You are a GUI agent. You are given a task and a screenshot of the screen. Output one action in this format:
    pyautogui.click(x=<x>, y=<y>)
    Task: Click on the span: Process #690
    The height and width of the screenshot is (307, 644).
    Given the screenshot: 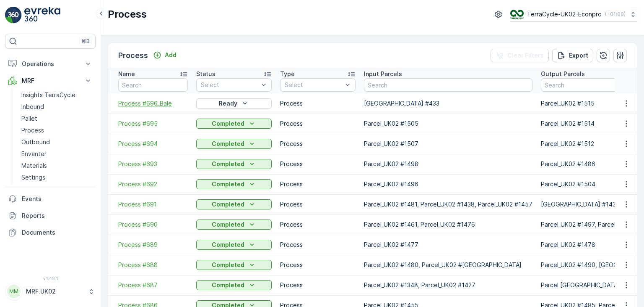 What is the action you would take?
    pyautogui.click(x=153, y=224)
    